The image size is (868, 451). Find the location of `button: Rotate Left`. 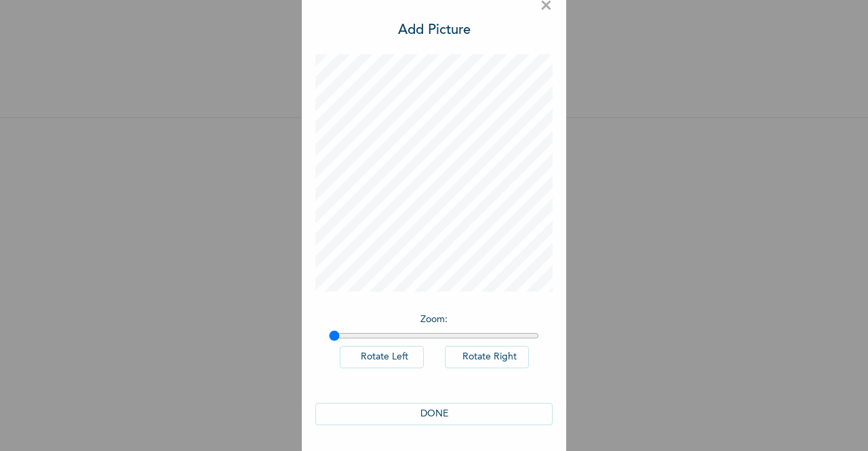

button: Rotate Left is located at coordinates (382, 357).